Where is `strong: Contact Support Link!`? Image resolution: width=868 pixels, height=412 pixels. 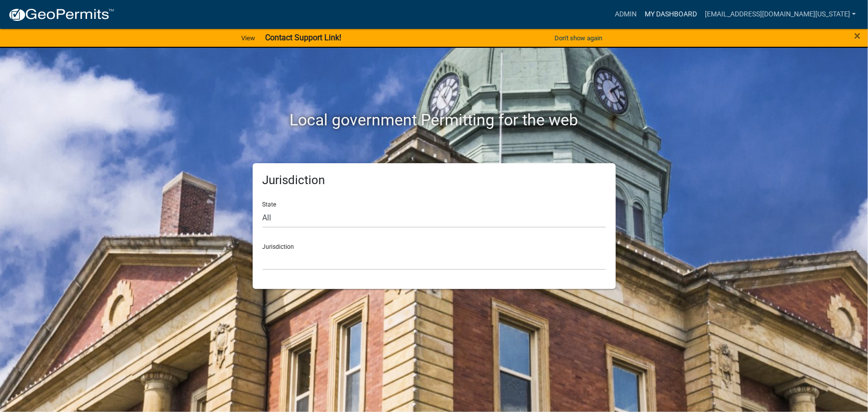 strong: Contact Support Link! is located at coordinates (303, 38).